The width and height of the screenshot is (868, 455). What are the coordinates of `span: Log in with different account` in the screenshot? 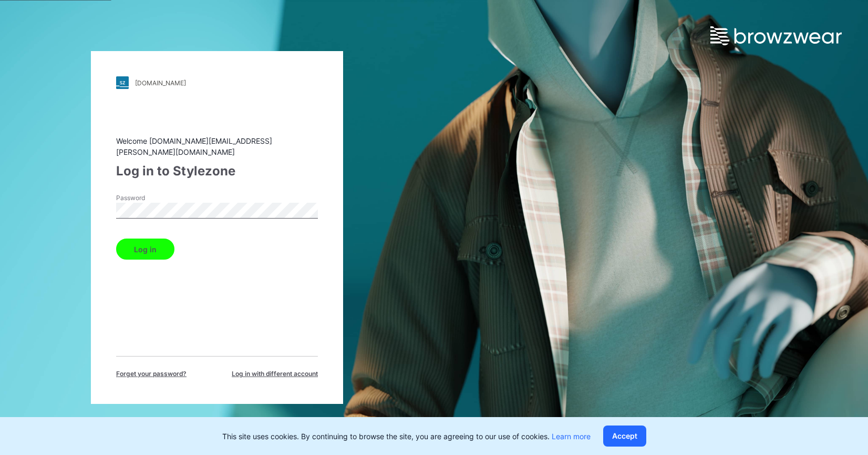 It's located at (275, 374).